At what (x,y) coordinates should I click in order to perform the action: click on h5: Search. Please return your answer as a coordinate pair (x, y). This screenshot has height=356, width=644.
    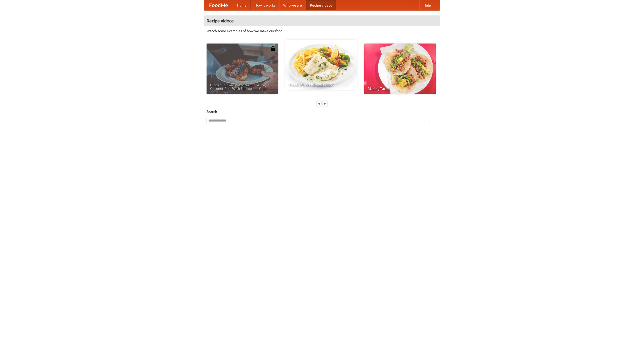
    Looking at the image, I should click on (322, 112).